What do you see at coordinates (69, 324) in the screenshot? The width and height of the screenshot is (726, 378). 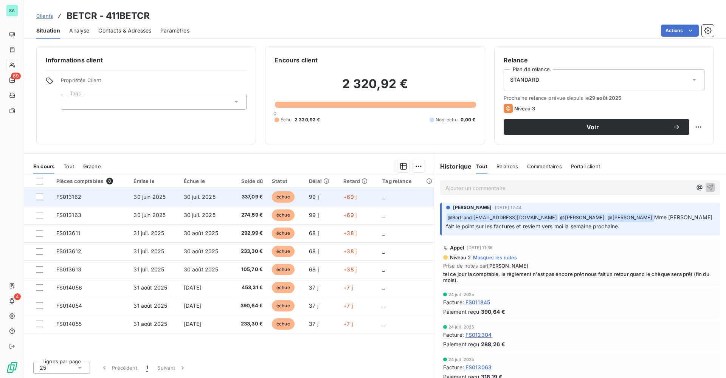 I see `span: FS014055` at bounding box center [69, 324].